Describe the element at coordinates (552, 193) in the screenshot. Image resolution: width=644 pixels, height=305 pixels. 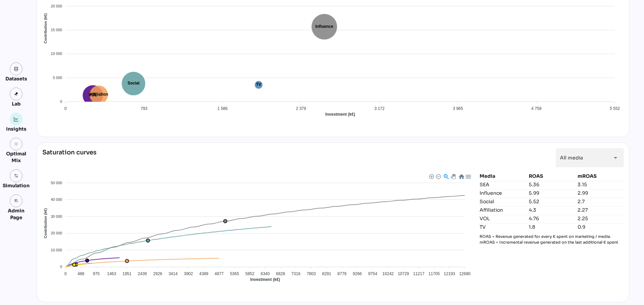
I see `div: 5.99` at that location.